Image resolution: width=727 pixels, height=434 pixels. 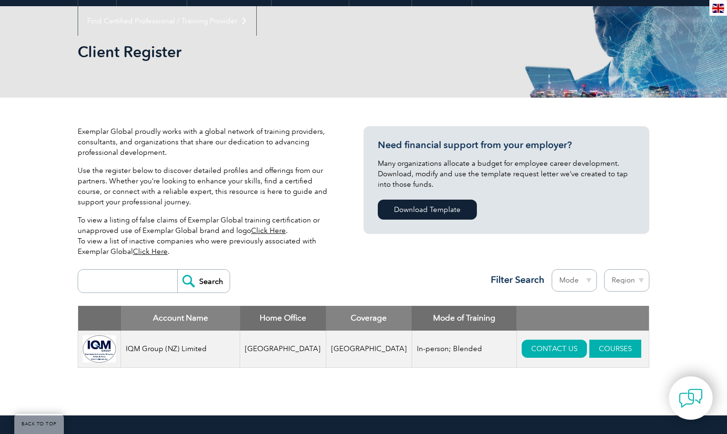 What do you see at coordinates (206, 186) in the screenshot?
I see `p: Use the register below to discover detailed profiles and offerings from our partners. Whether you...` at bounding box center [206, 186].